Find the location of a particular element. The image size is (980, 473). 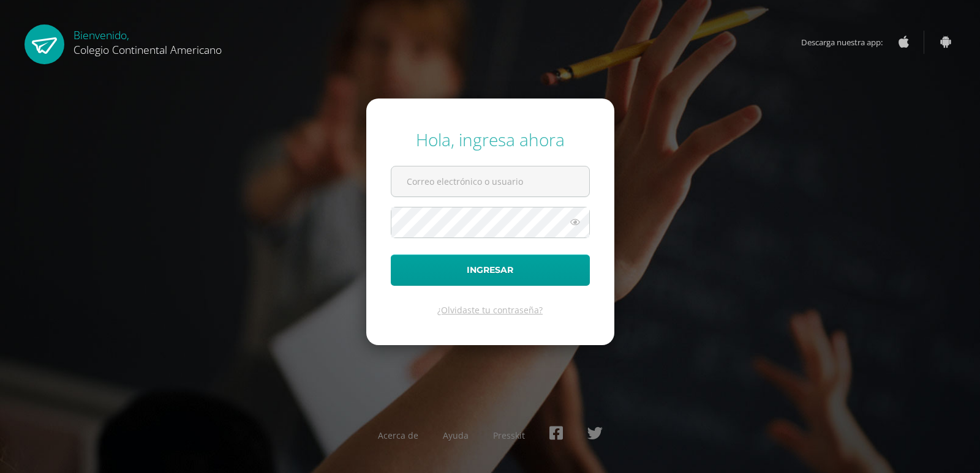

div: Hola, ingresa ahora is located at coordinates (490, 139).